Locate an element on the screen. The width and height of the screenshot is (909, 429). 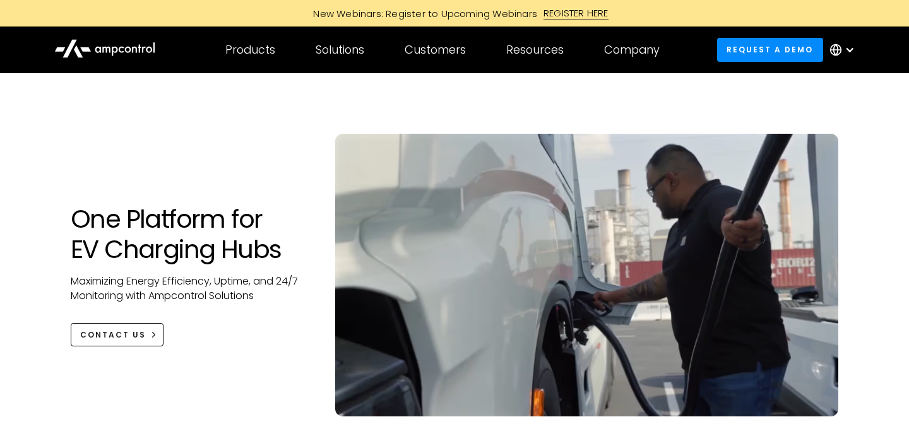
div: CONTACT US is located at coordinates (113, 335).